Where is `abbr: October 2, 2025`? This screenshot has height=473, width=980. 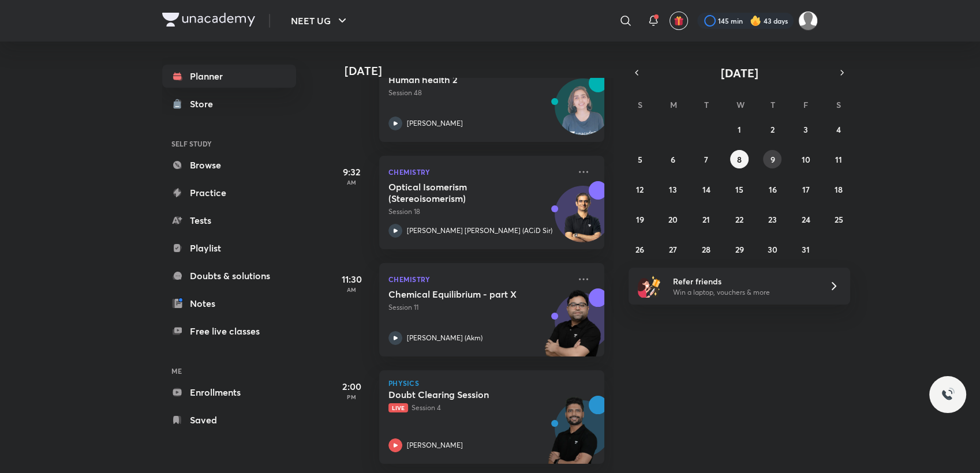 abbr: October 2, 2025 is located at coordinates (773, 129).